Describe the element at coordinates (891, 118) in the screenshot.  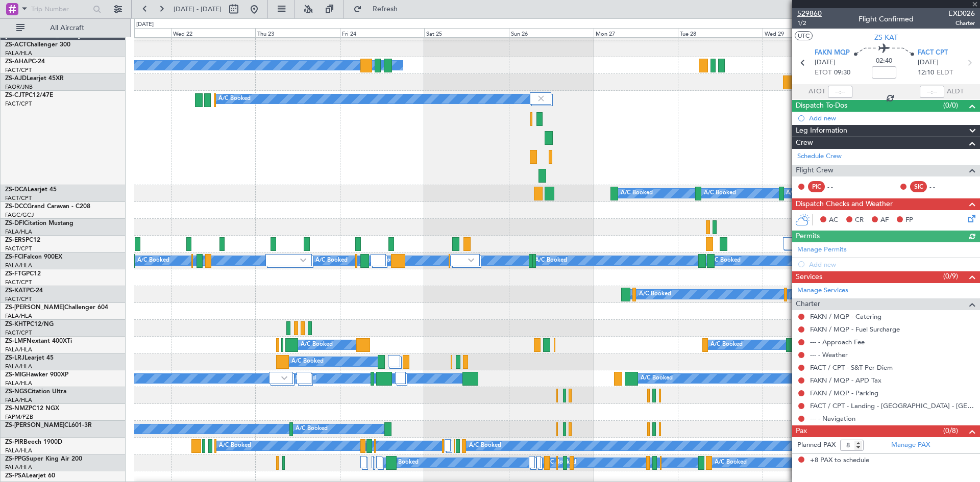
I see `div: Add new` at that location.